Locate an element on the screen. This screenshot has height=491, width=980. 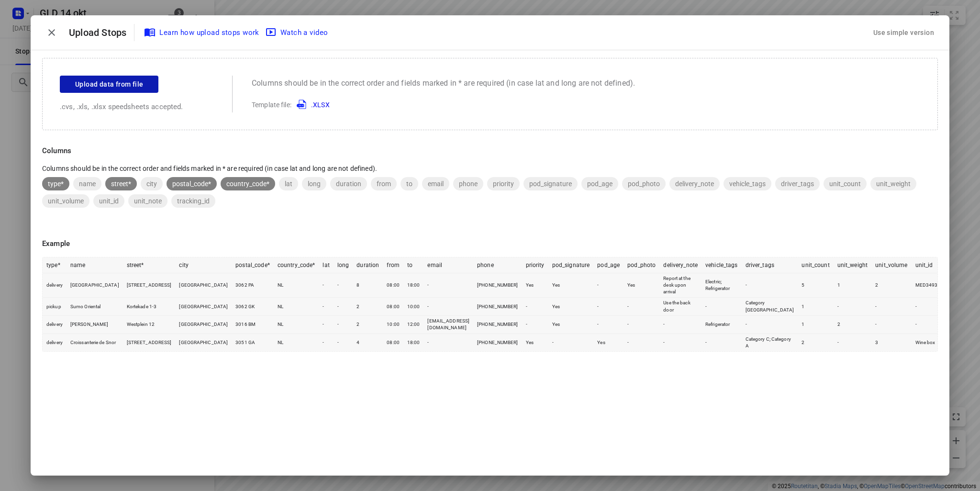
span: from is located at coordinates (383, 184).